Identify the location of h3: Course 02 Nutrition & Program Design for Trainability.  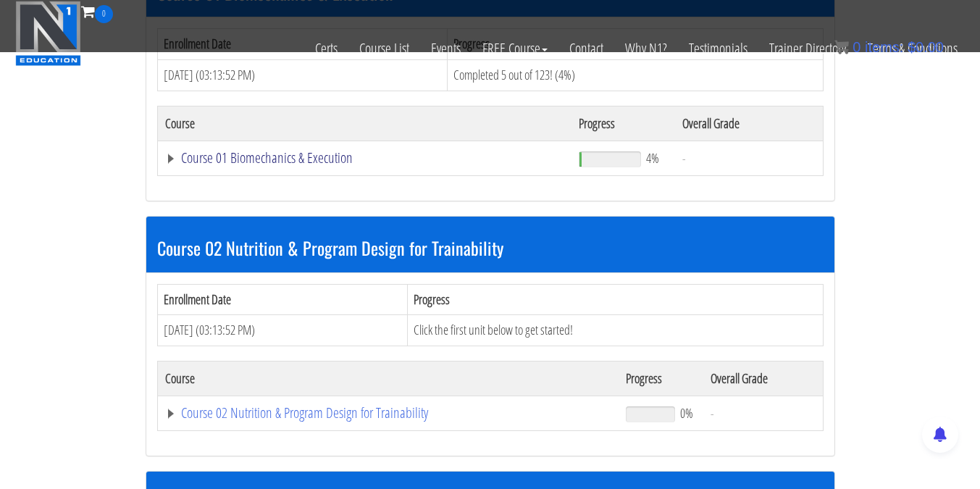
(490, 248).